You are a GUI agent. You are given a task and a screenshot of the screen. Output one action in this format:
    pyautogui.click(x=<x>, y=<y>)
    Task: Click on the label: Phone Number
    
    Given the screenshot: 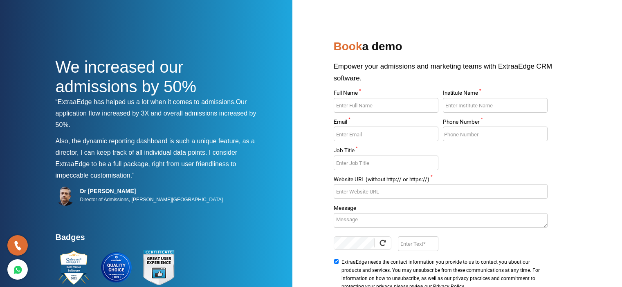 What is the action you would take?
    pyautogui.click(x=495, y=123)
    